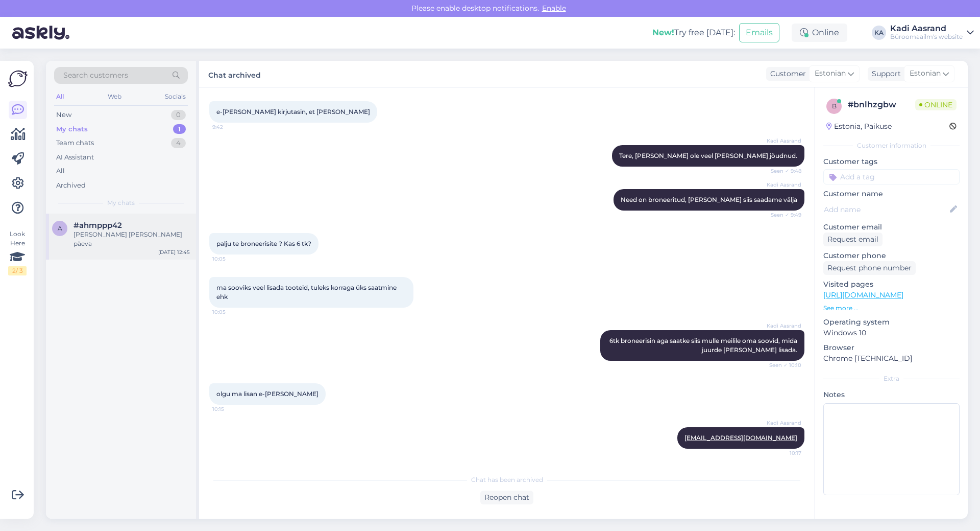  I want to click on span: #ahmppp42, so click(97, 225).